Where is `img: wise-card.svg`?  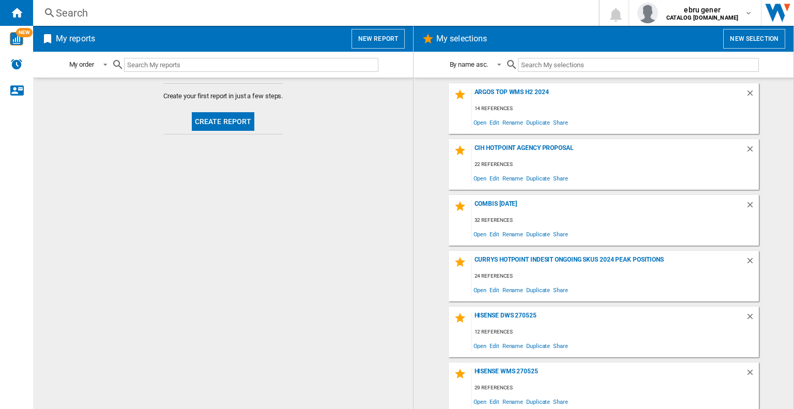
img: wise-card.svg is located at coordinates (17, 39).